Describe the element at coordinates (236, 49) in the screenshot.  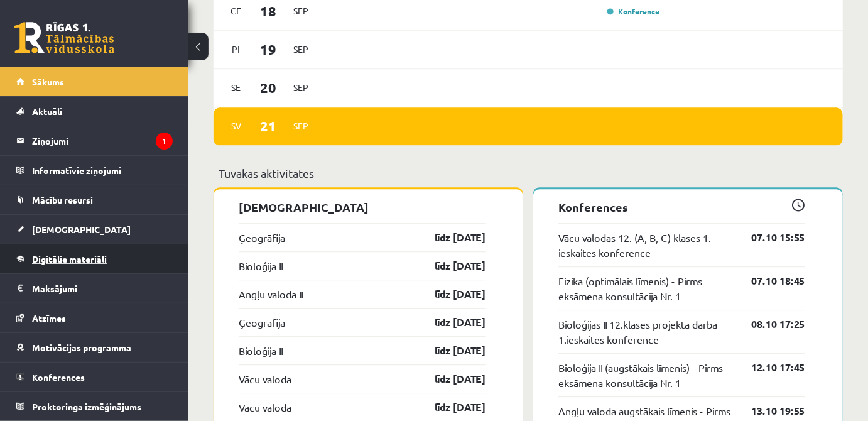
I see `span: Pi` at that location.